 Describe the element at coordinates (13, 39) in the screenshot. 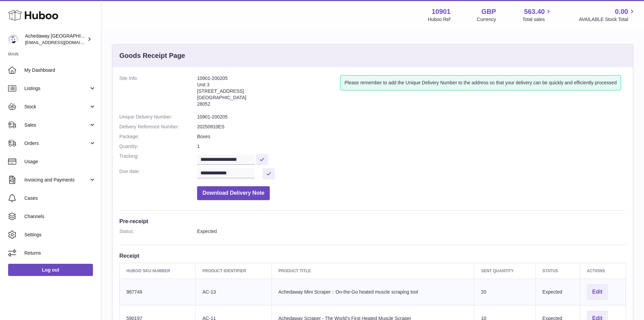

I see `img: admin@newpb.co.uk` at that location.